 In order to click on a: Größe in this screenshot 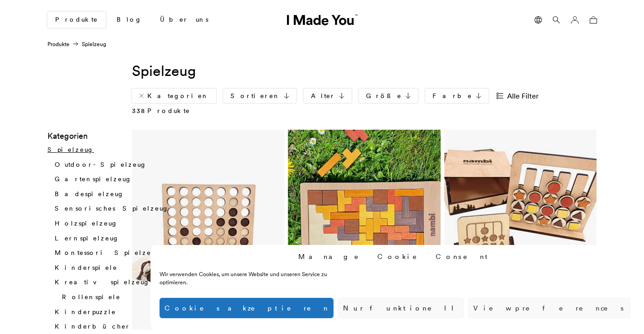, I will do `click(388, 96)`.